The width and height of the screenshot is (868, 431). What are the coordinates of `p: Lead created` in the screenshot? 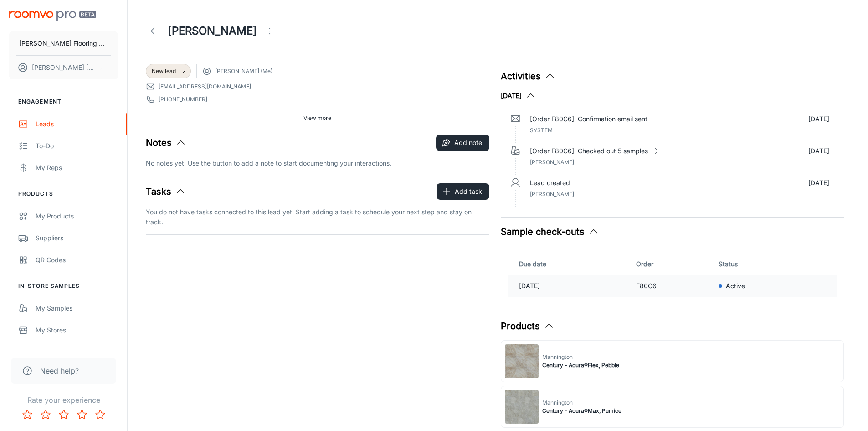 It's located at (550, 183).